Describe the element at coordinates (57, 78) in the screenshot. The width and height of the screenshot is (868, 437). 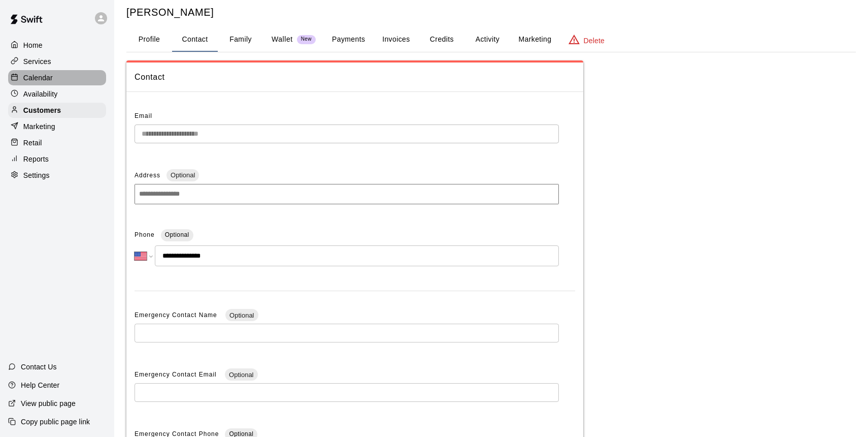
I see `div: Calendar` at that location.